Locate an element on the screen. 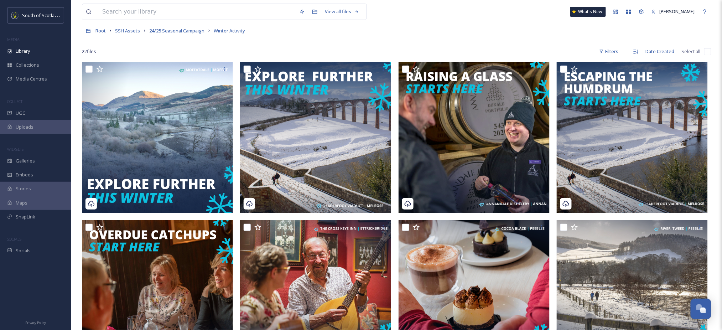  img: Moffatdale Winter.png is located at coordinates (157, 137).